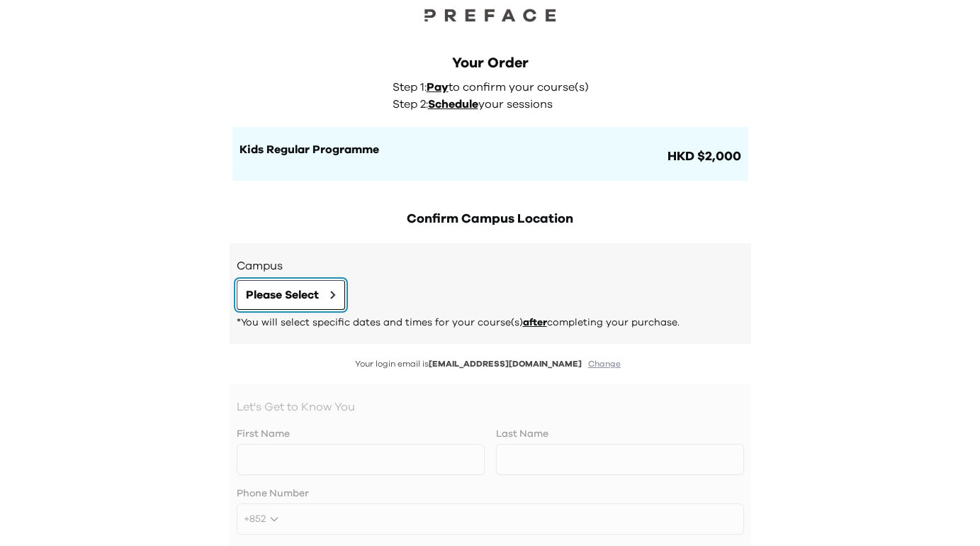  I want to click on p: Your login email is, so click(490, 364).